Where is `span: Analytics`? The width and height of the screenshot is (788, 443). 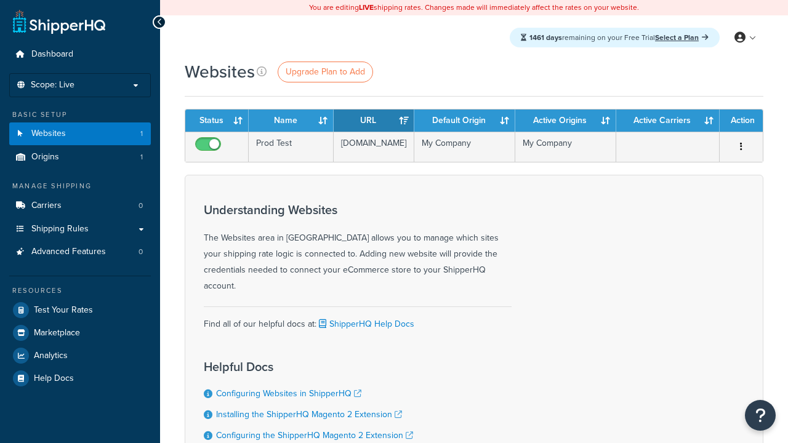 span: Analytics is located at coordinates (50, 356).